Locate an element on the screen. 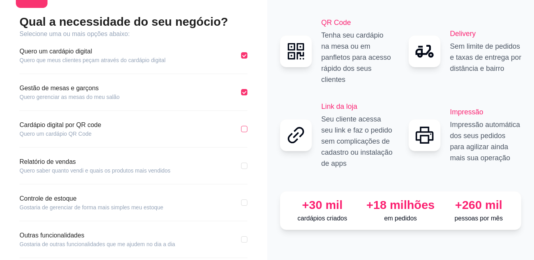 The height and width of the screenshot is (260, 534). article: Outras funcionalidades is located at coordinates (97, 236).